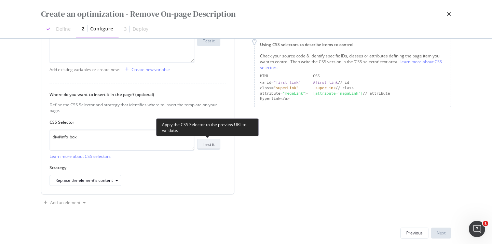  Describe the element at coordinates (284, 76) in the screenshot. I see `div: HTML` at that location.